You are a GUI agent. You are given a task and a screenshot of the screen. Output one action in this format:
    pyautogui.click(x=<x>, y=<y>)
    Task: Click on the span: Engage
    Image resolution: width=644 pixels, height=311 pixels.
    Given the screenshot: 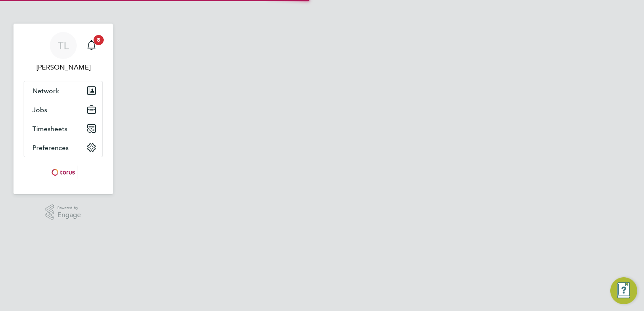 What is the action you would take?
    pyautogui.click(x=69, y=215)
    